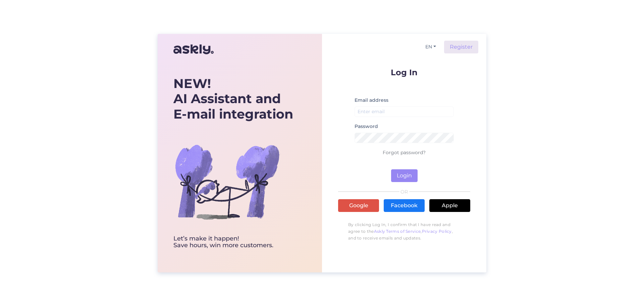  Describe the element at coordinates (233, 242) in the screenshot. I see `div: Let’s make it happen! Save hours, win more customers.` at that location.